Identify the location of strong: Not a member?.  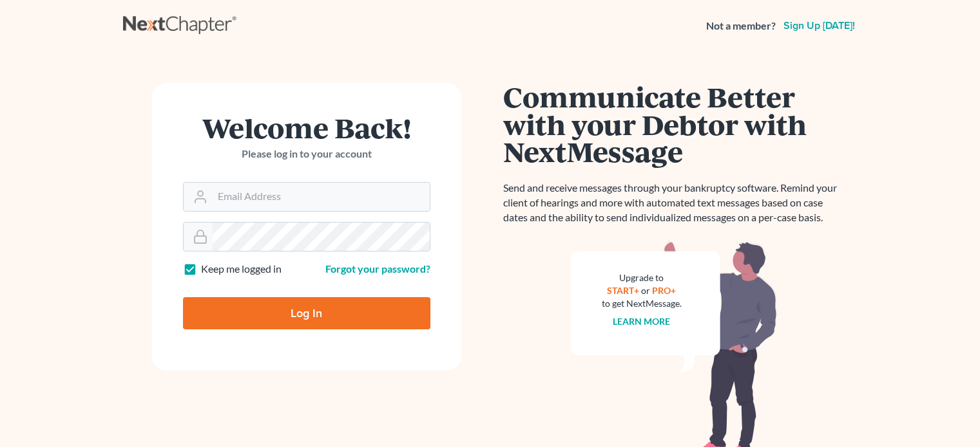
(741, 26).